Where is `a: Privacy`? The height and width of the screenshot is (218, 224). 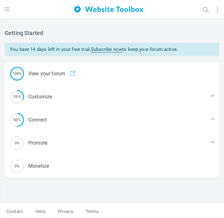 a: Privacy is located at coordinates (65, 211).